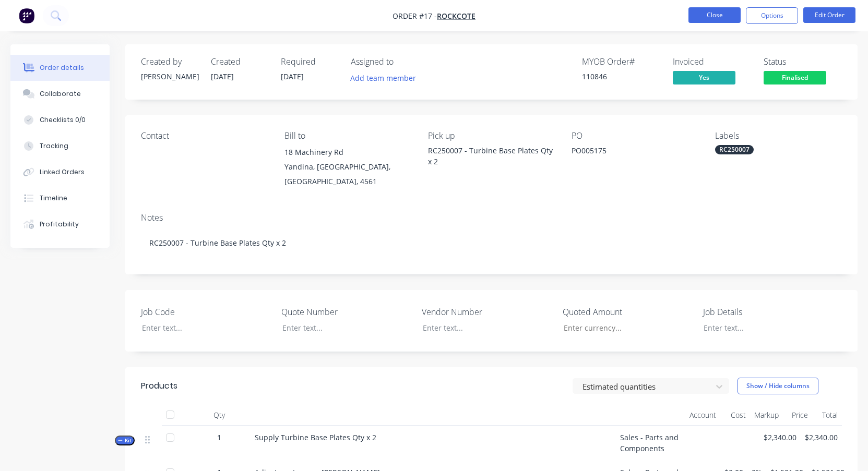  I want to click on span: Yes, so click(704, 77).